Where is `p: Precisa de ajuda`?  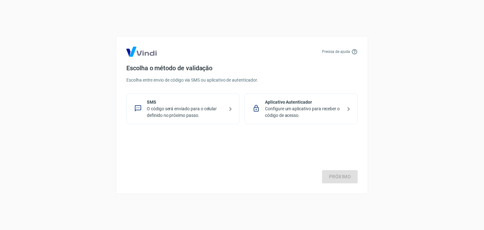 p: Precisa de ajuda is located at coordinates (336, 52).